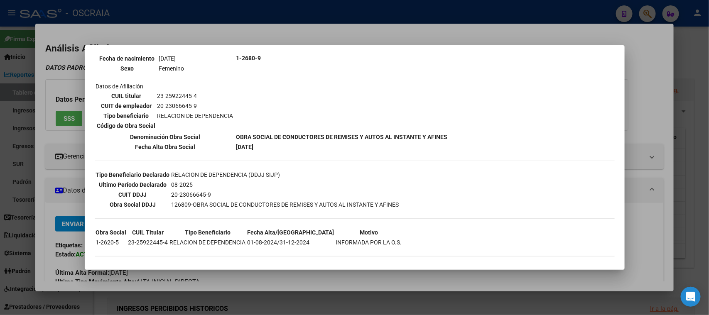  I want to click on td: 08-2025, so click(285, 185).